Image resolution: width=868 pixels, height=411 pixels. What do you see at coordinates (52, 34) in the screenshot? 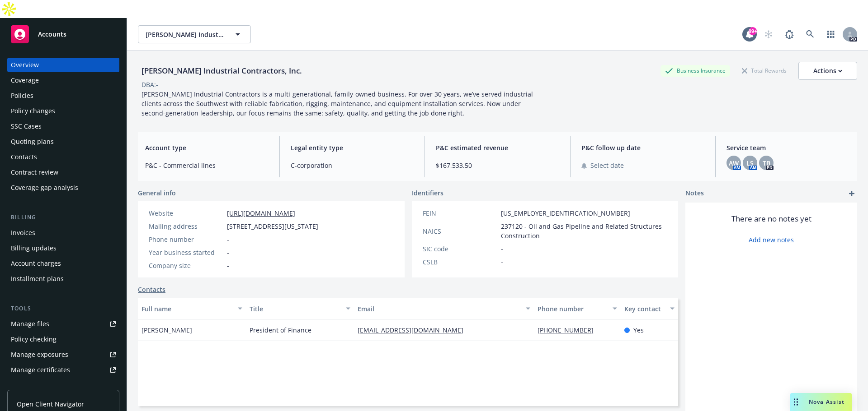
I see `span: Accounts` at bounding box center [52, 34].